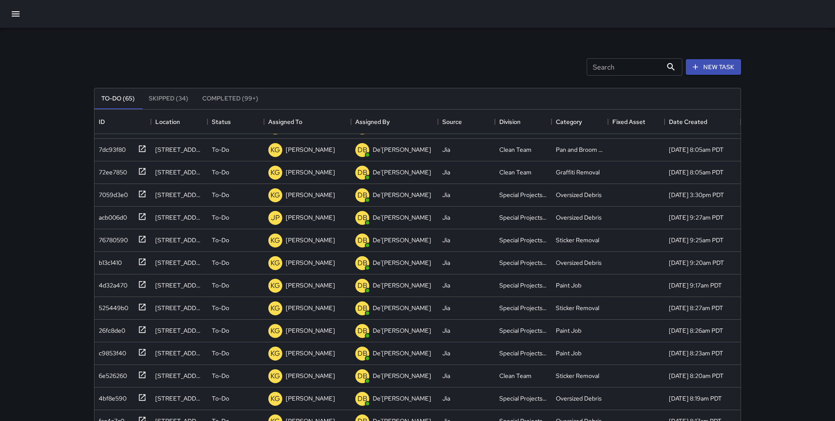  I want to click on div: 4bf8e590, so click(111, 396).